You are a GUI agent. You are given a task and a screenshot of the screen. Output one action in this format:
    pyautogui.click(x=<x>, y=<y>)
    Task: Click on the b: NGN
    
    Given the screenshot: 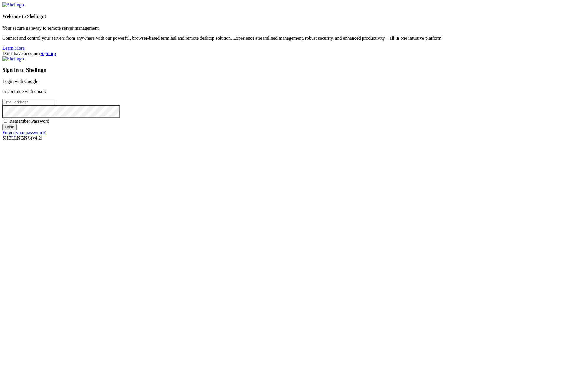 What is the action you would take?
    pyautogui.click(x=23, y=138)
    